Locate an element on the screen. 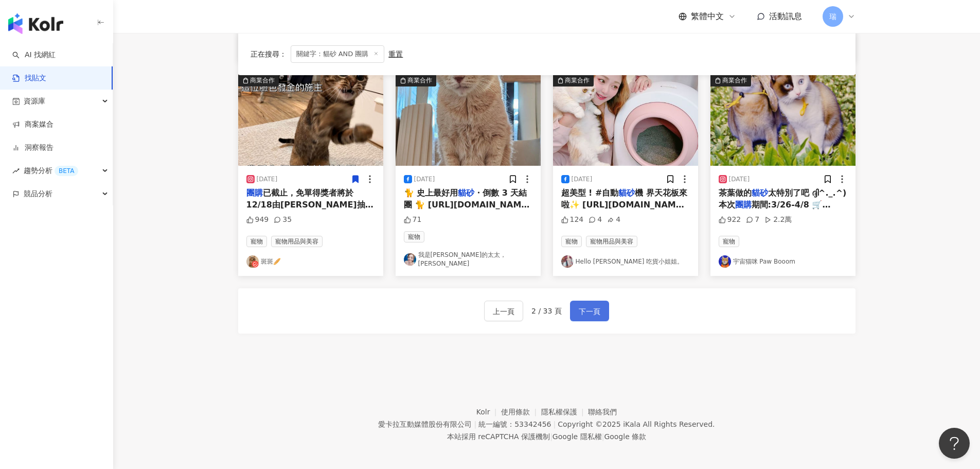 The image size is (980, 469). div: 愛卡拉互動媒體股份有限公司 is located at coordinates (425, 424).